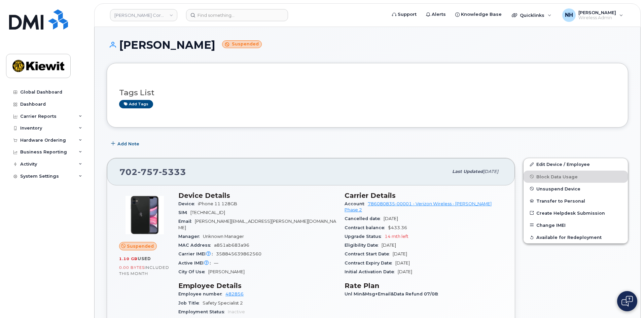 The height and width of the screenshot is (318, 644). I want to click on span: Cancelled date, so click(364, 218).